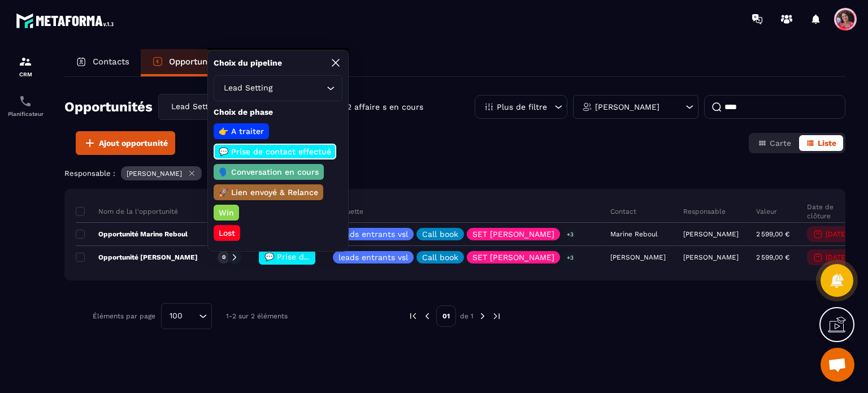  What do you see at coordinates (111, 62) in the screenshot?
I see `p: Contacts` at bounding box center [111, 62].